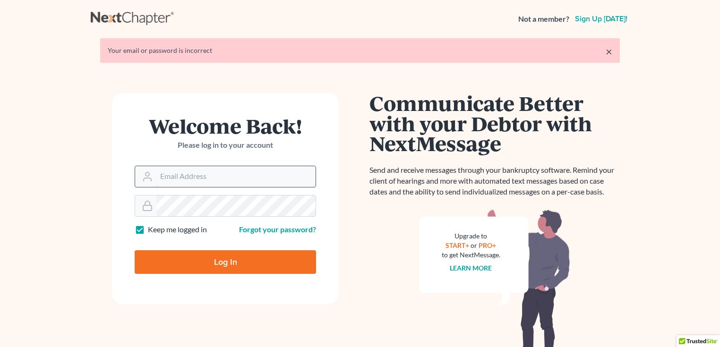  What do you see at coordinates (494, 123) in the screenshot?
I see `h1: Communicate Better with your Debtor with NextMessage` at bounding box center [494, 123].